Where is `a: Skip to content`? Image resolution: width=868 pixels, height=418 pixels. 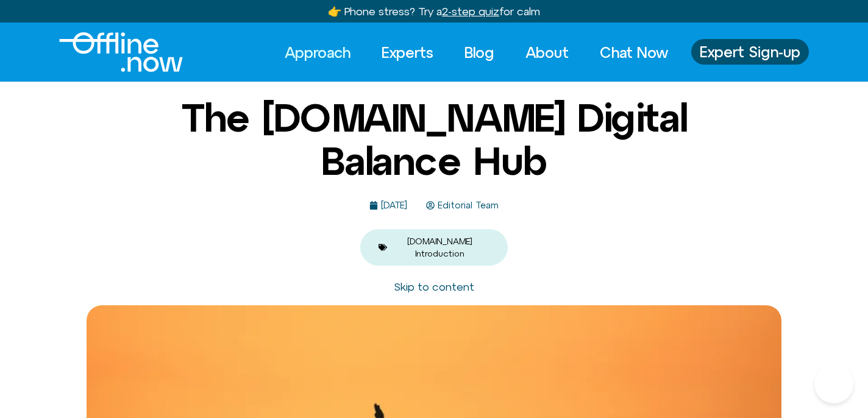
a: Skip to content is located at coordinates (434, 287).